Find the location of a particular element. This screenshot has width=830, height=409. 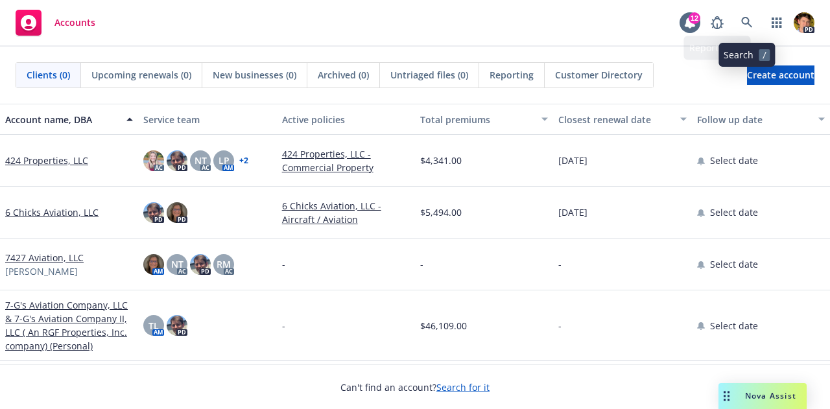

a: Create account is located at coordinates (781, 75).